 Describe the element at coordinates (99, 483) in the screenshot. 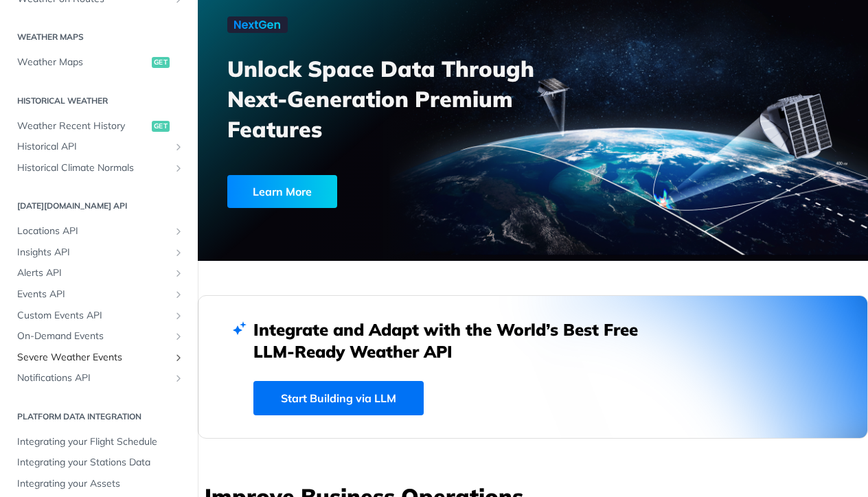

I see `a: Integrating your Assets` at that location.